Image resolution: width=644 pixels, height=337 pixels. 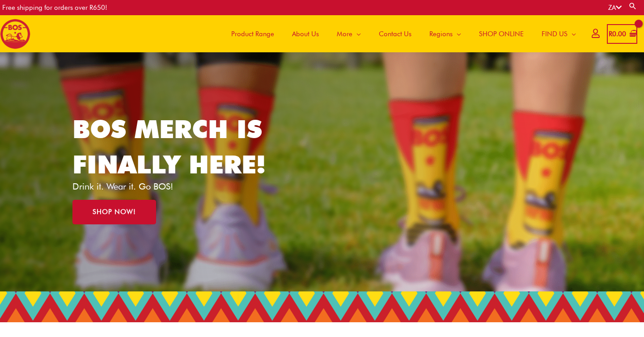 What do you see at coordinates (306, 34) in the screenshot?
I see `span: About Us` at bounding box center [306, 34].